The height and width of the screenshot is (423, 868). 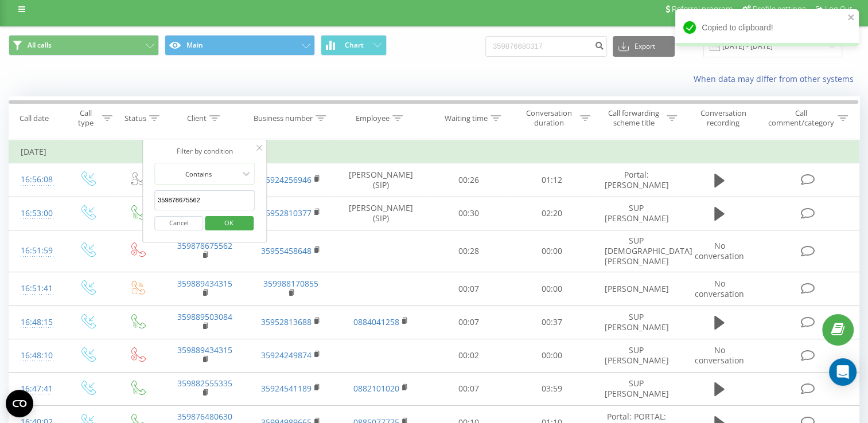 What do you see at coordinates (36, 322) in the screenshot?
I see `div: 16:48:15` at bounding box center [36, 322].